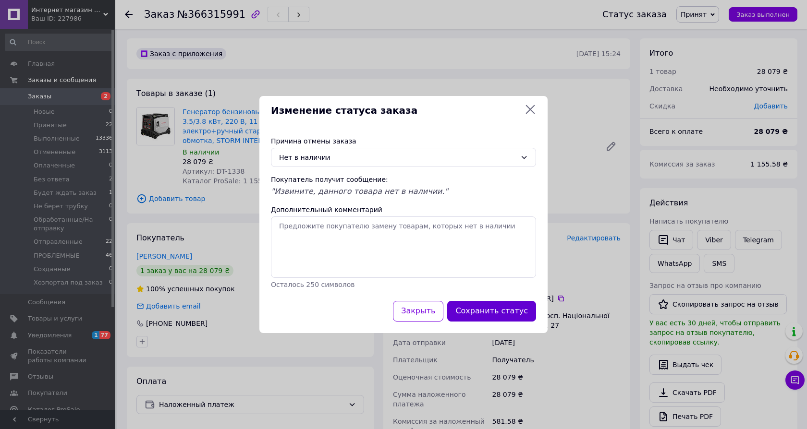 Image resolution: width=807 pixels, height=429 pixels. Describe the element at coordinates (404, 180) in the screenshot. I see `div: Покупатель получит сообщение:` at that location.